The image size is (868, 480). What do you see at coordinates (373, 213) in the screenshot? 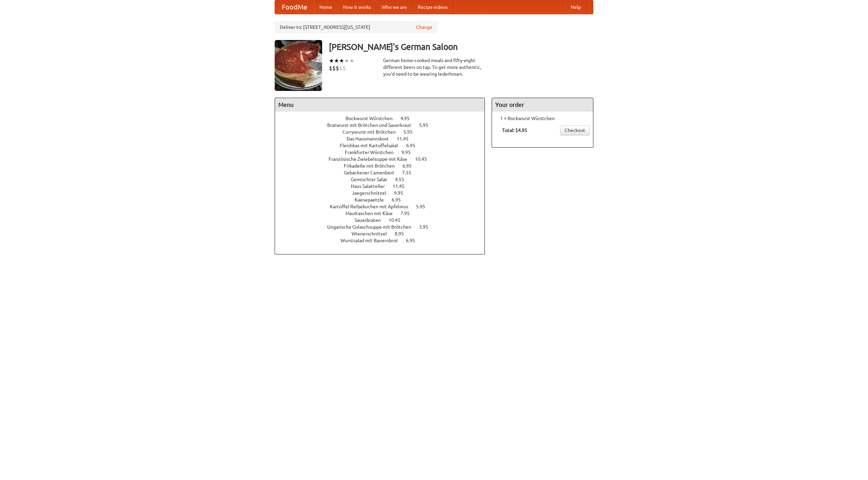
I see `span: Maultaschen mit Käse` at bounding box center [373, 213].